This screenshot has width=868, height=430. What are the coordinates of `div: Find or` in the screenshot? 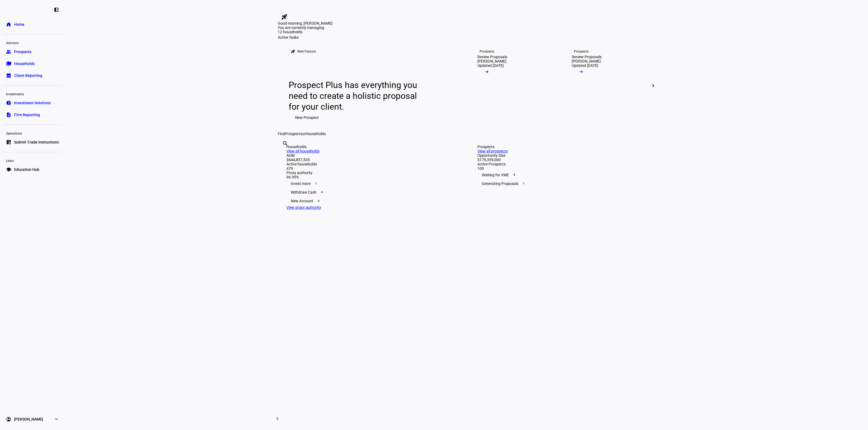 It's located at (466, 134).